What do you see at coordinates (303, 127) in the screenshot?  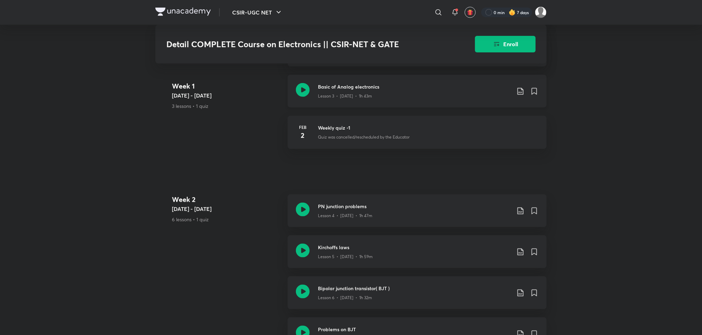 I see `h6: Feb` at bounding box center [303, 127].